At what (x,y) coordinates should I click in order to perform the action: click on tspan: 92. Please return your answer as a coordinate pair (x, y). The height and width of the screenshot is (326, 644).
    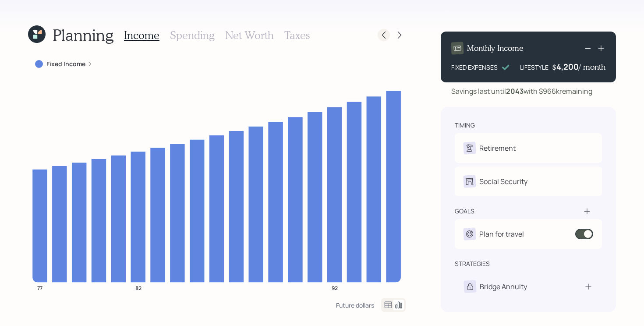
    Looking at the image, I should click on (335, 287).